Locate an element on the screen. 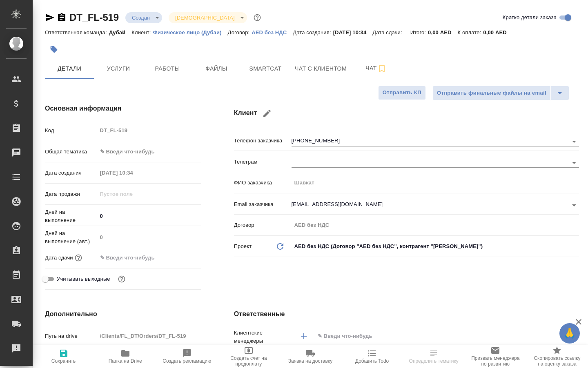 This screenshot has height=368, width=588. p: Договор is located at coordinates (262, 225).